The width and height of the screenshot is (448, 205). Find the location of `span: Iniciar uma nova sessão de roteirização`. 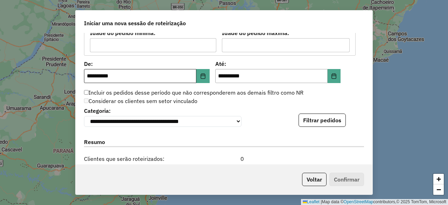

span: Iniciar uma nova sessão de roteirização is located at coordinates (135, 23).